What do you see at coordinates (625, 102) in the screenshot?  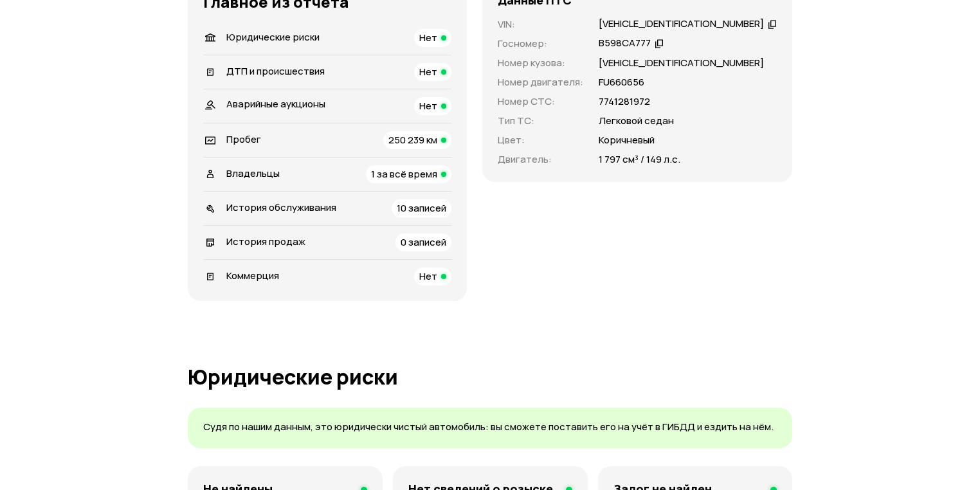 I see `p: 7741281972` at bounding box center [625, 102].